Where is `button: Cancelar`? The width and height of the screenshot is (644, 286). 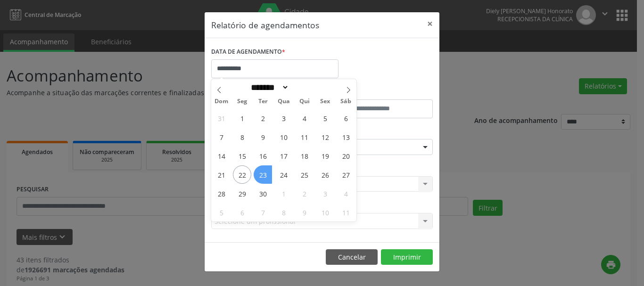 button: Cancelar is located at coordinates (351, 258).